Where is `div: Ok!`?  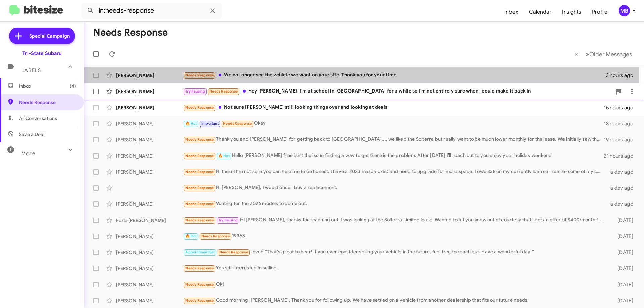 div: Ok! is located at coordinates (395, 285).